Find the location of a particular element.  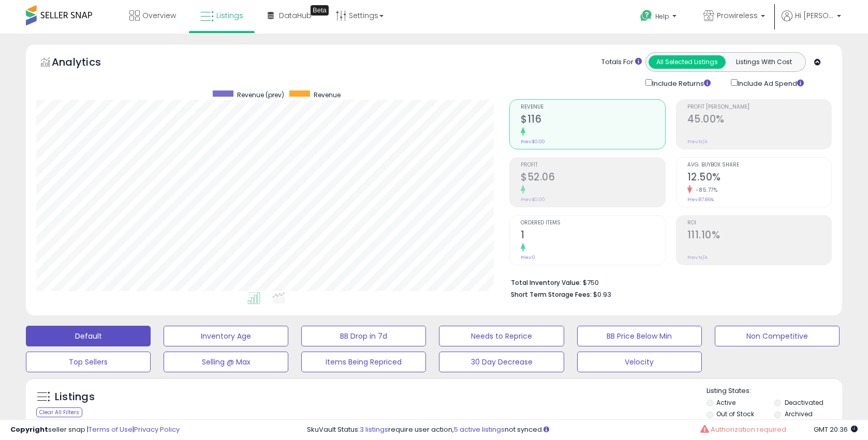

a: 3 listings is located at coordinates (374, 429).